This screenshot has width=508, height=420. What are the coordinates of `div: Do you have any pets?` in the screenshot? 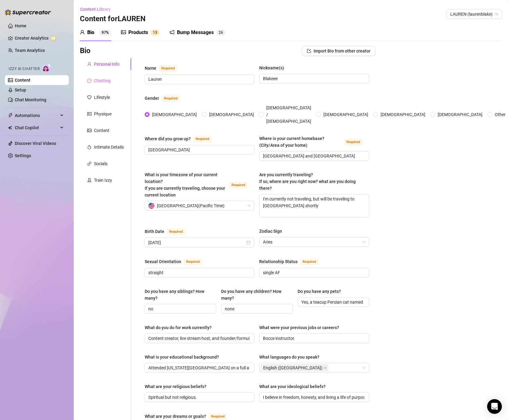 It's located at (319, 292).